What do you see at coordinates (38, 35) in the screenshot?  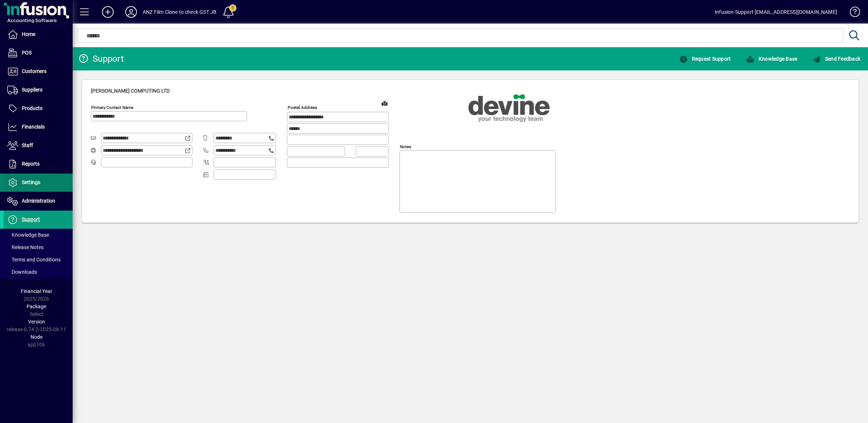 I see `a: Home` at bounding box center [38, 35].